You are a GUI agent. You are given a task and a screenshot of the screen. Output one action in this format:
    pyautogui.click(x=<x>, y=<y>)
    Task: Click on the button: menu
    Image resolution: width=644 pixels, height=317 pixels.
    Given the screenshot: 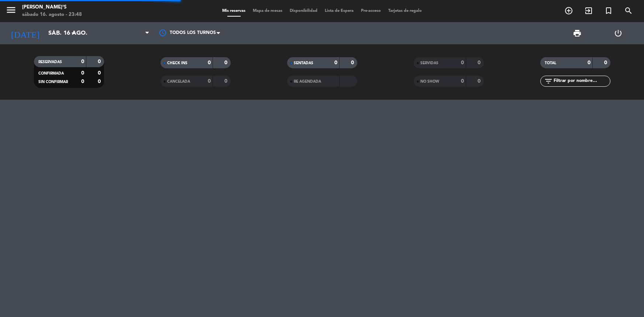 What is the action you would take?
    pyautogui.click(x=11, y=11)
    